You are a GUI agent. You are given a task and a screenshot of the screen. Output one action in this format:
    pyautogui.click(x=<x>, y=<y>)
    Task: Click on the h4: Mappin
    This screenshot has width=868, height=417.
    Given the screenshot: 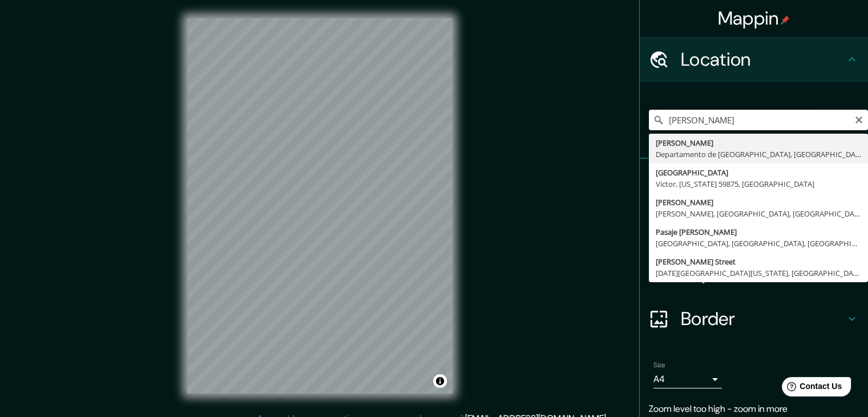 What is the action you would take?
    pyautogui.click(x=754, y=18)
    